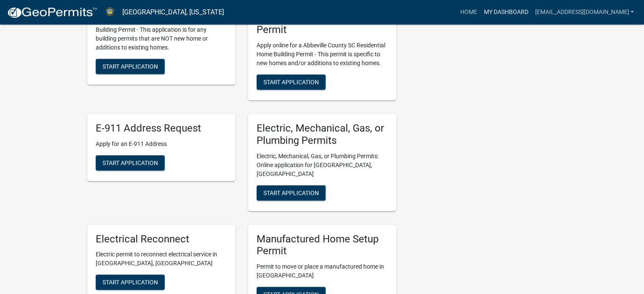 The height and width of the screenshot is (294, 644). What do you see at coordinates (322, 134) in the screenshot?
I see `h5: Electric, Mechanical, Gas, or Plumbing Permits` at bounding box center [322, 134].